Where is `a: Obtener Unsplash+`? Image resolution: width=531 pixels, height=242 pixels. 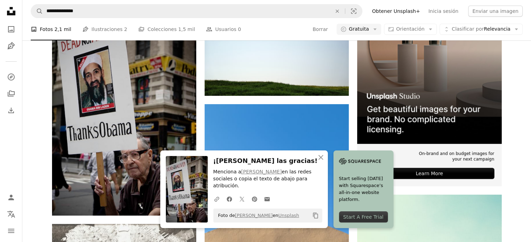
a: Obtener Unsplash+ is located at coordinates (396, 11).